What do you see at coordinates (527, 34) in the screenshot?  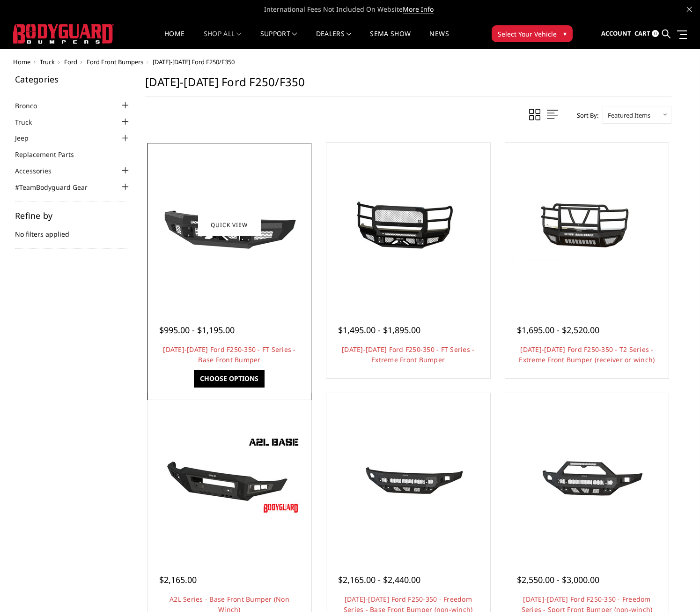 I see `span: Select Your Vehicle` at bounding box center [527, 34].